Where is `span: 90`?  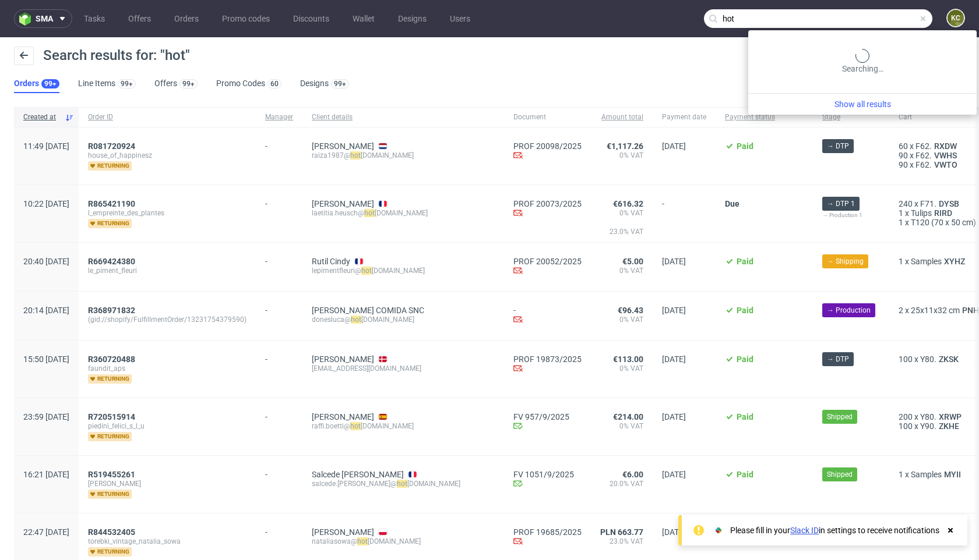 span: 90 is located at coordinates (903, 155).